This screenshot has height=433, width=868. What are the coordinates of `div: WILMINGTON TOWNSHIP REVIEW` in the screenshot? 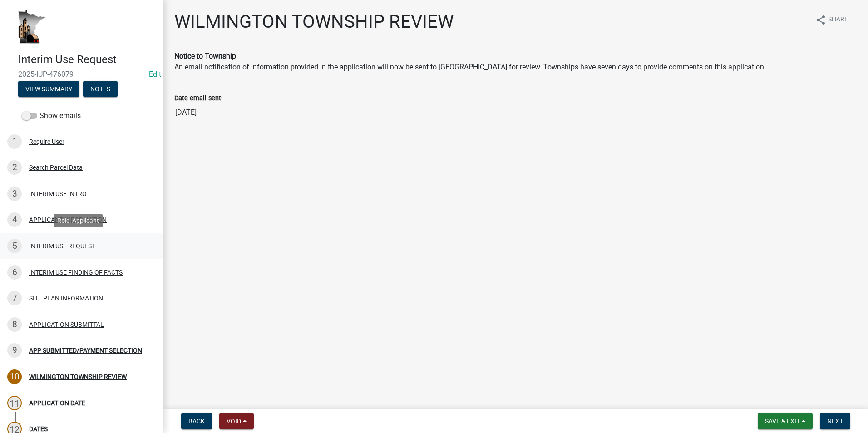 It's located at (77, 377).